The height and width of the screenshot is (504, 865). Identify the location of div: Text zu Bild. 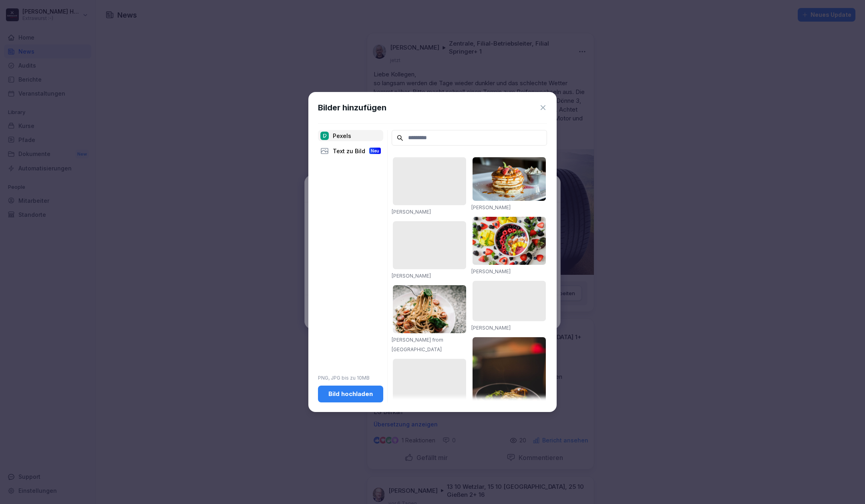
(351, 151).